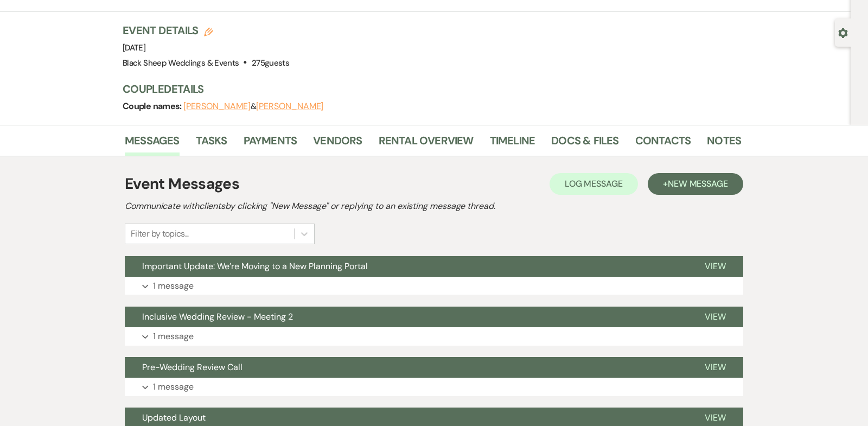 The image size is (868, 426). What do you see at coordinates (594, 183) in the screenshot?
I see `span: Log Message` at bounding box center [594, 183].